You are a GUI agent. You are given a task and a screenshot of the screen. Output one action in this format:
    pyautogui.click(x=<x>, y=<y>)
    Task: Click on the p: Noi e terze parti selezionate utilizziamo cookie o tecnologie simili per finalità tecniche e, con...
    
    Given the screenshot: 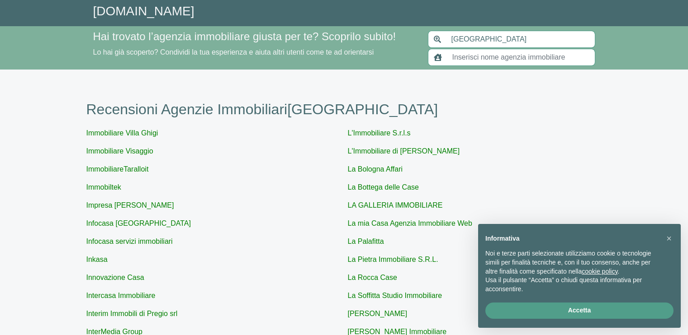 What is the action you would take?
    pyautogui.click(x=572, y=263)
    